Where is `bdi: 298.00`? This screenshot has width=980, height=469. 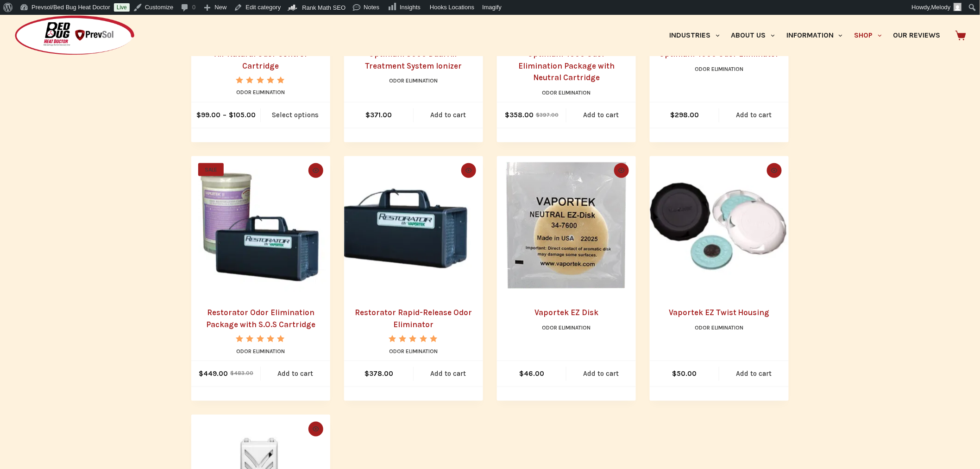 bdi: 298.00 is located at coordinates (684, 115).